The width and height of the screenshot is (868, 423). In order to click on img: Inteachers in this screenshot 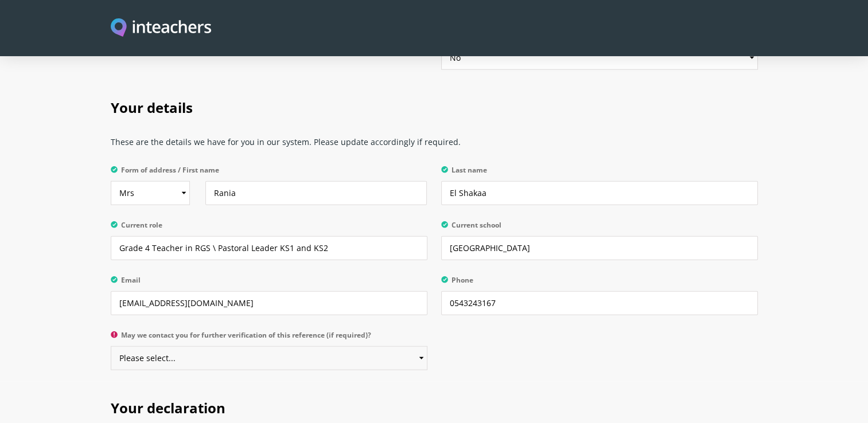, I will do `click(161, 28)`.